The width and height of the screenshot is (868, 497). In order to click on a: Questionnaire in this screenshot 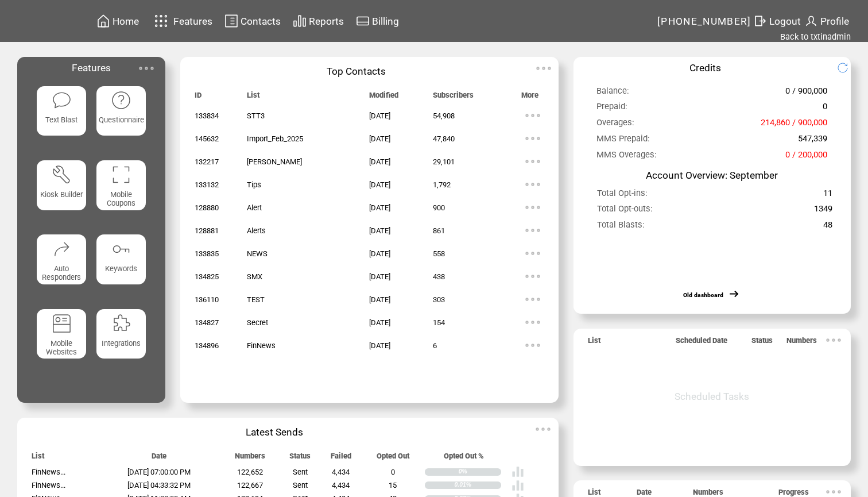, I will do `click(121, 118)`.